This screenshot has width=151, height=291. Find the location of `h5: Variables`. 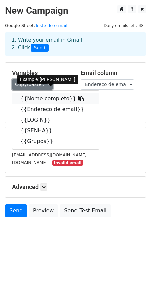

h5: Variables is located at coordinates (41, 73).